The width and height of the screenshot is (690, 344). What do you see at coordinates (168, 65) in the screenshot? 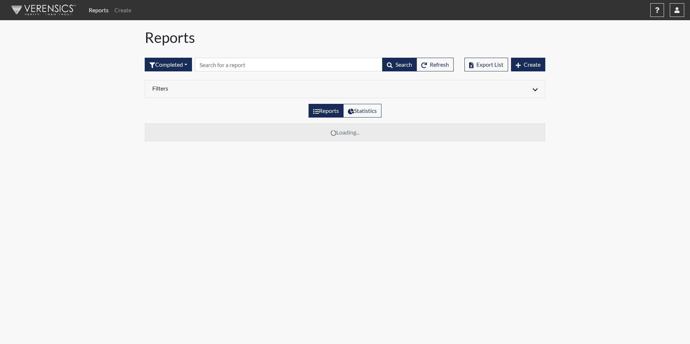
I see `div: Filter by interview status` at bounding box center [168, 65].